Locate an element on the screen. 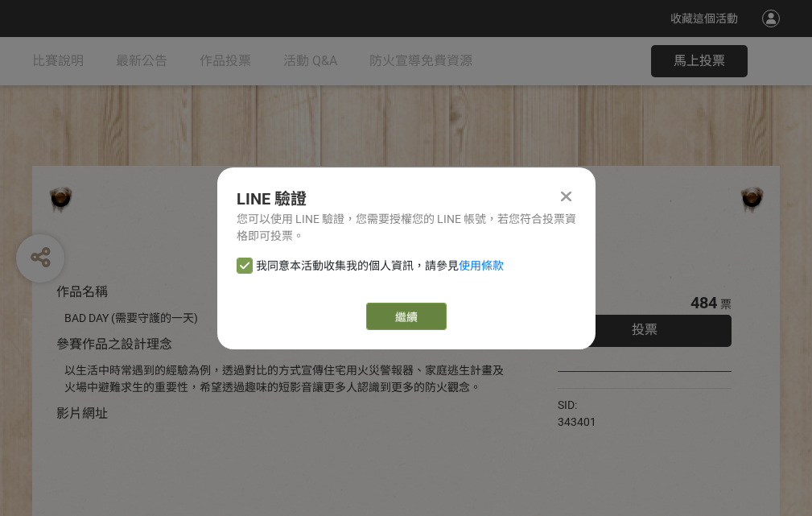 The height and width of the screenshot is (516, 812). div: 您可以使用 LINE 驗證，您需要授權您的 LINE 帳號，若您符合投票資格即可投票。 is located at coordinates (407, 228).